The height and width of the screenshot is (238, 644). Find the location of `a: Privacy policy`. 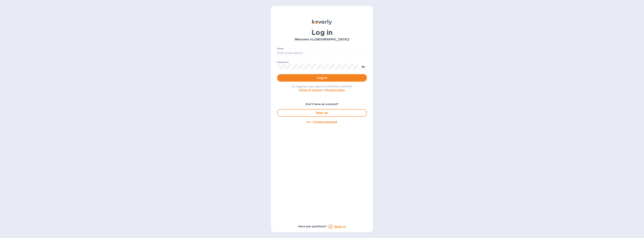

a: Privacy policy is located at coordinates (335, 90).